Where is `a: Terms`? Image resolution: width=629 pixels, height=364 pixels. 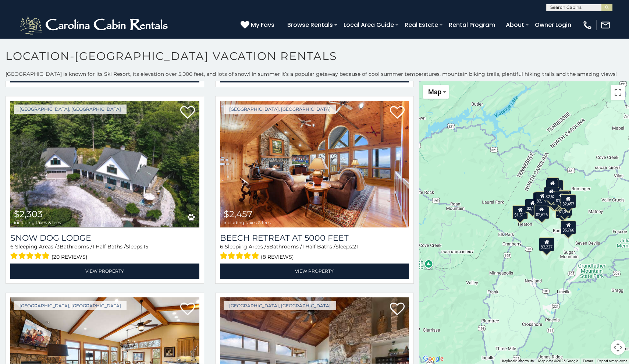
a: Terms is located at coordinates (588, 360).